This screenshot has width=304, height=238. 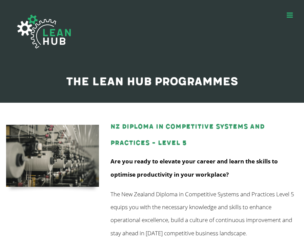 I want to click on span: The New Zealand Diploma in Competitive Systems and Practices Level 5 equips you with the necessar..., so click(x=202, y=214).